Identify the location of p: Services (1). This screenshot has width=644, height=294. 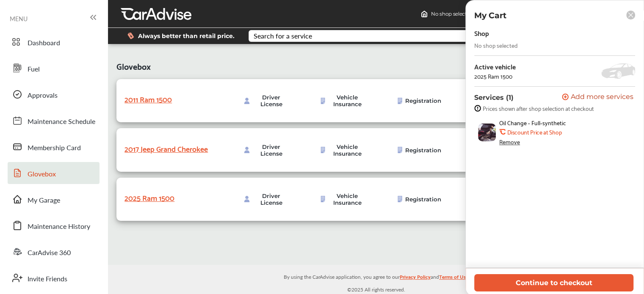
(493, 97).